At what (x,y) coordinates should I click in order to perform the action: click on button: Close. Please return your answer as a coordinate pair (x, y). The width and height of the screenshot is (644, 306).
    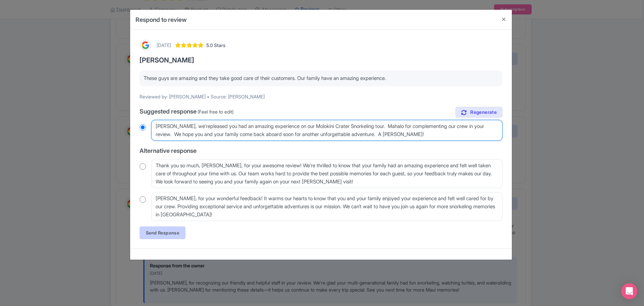
    Looking at the image, I should click on (504, 19).